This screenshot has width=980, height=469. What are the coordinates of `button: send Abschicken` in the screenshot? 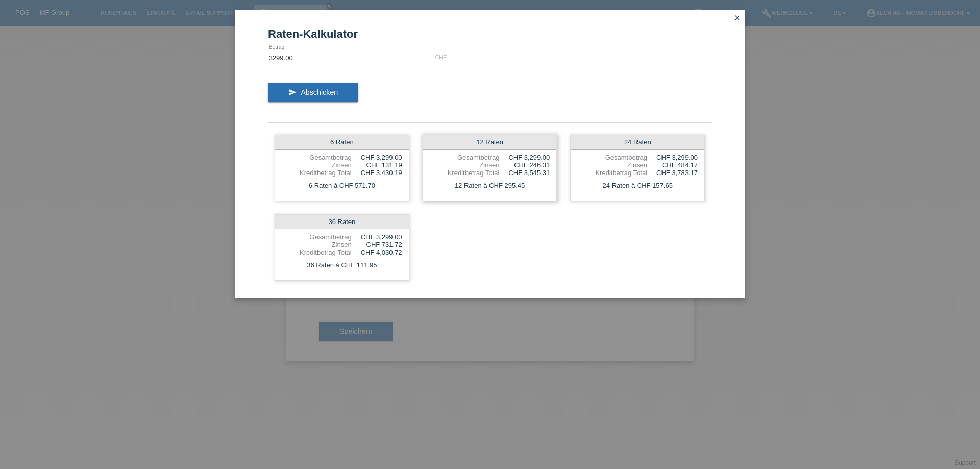 It's located at (313, 93).